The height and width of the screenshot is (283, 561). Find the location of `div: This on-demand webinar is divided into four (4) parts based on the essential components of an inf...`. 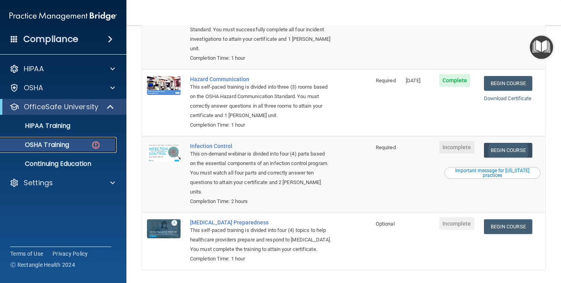

div: This on-demand webinar is divided into four (4) parts based on the essential components of an inf... is located at coordinates (261, 173).